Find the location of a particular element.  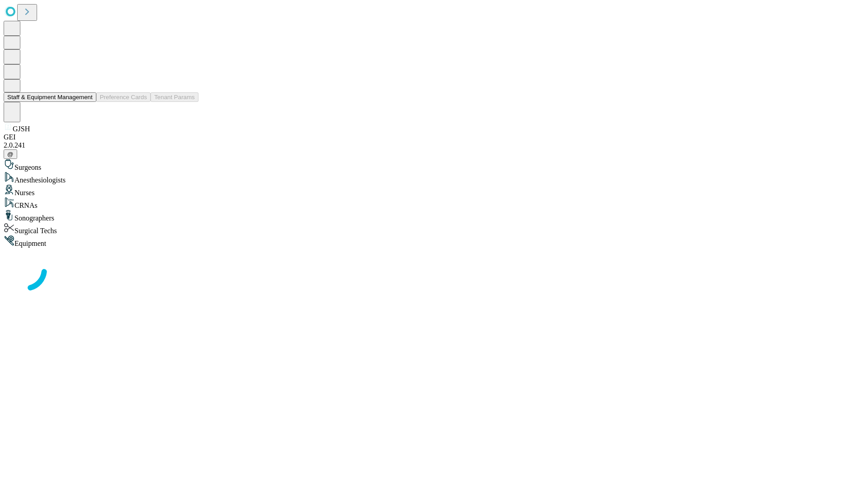

button: Staff & Equipment Management is located at coordinates (49, 97).